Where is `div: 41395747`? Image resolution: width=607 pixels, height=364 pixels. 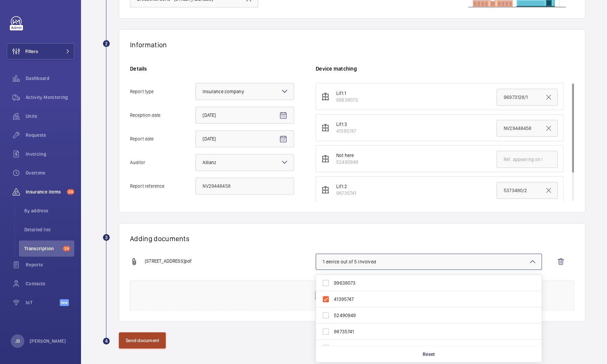
div: 41395747 is located at coordinates (346, 131).